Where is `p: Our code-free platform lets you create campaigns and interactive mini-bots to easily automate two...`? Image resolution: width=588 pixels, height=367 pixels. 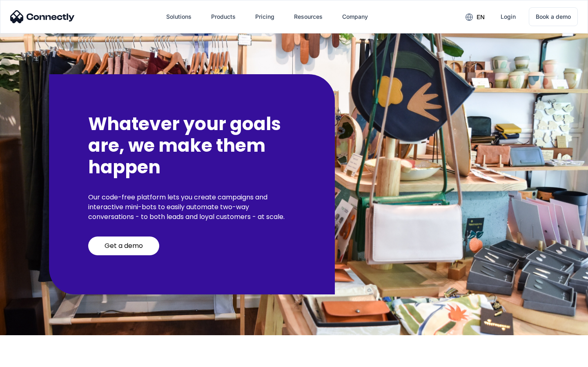
p: Our code-free platform lets you create campaigns and interactive mini-bots to easily automate two... is located at coordinates (192, 208).